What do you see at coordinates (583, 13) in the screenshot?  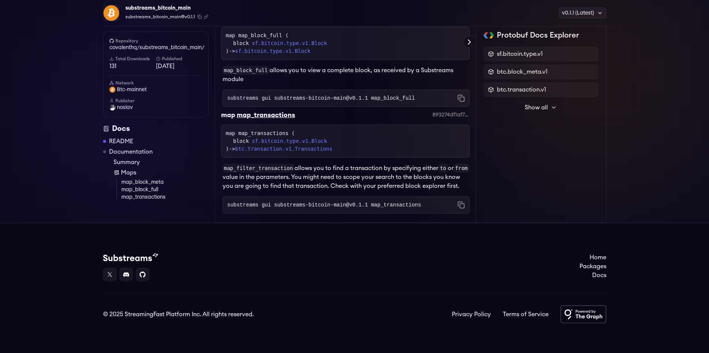 I see `div: v0.1.1 (Latest)` at bounding box center [583, 13].